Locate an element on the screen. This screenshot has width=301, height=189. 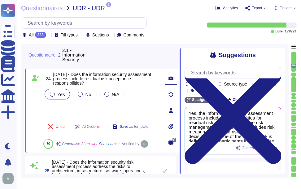
span: Export is located at coordinates (256, 8).